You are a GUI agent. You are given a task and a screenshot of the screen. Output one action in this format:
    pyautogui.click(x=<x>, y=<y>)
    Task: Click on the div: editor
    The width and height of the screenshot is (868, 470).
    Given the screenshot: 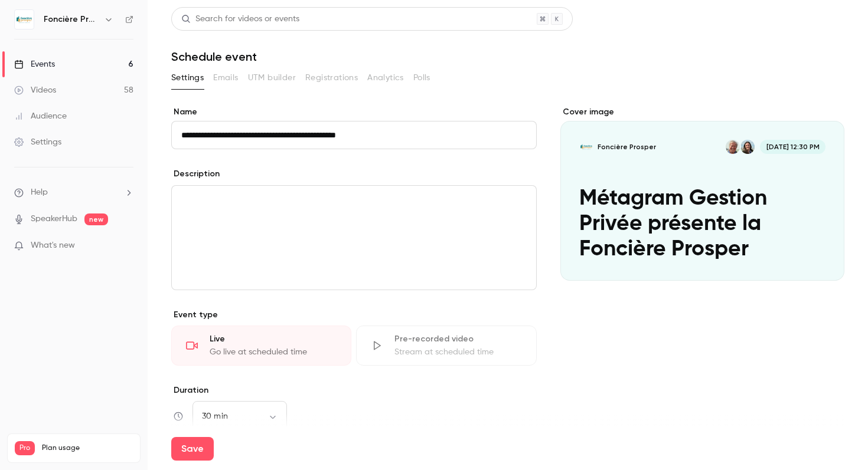 What is the action you would take?
    pyautogui.click(x=354, y=238)
    